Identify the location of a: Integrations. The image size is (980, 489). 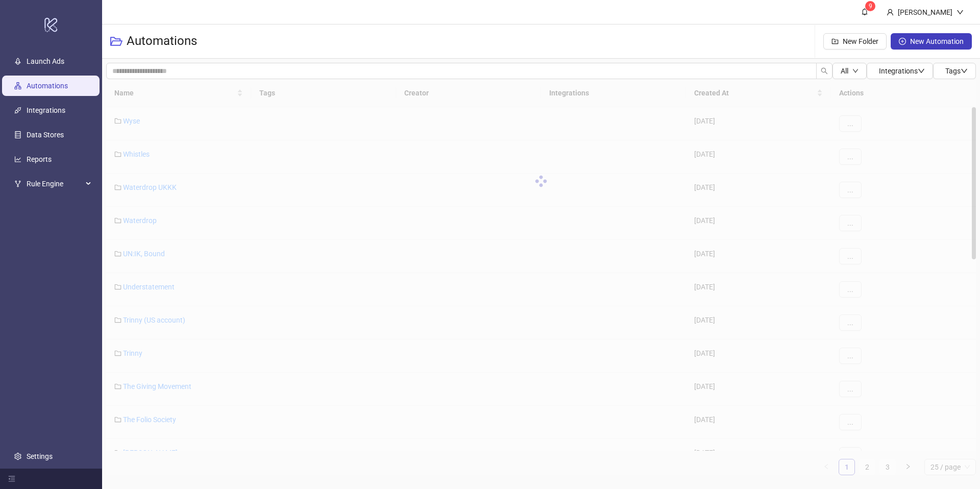
(46, 110).